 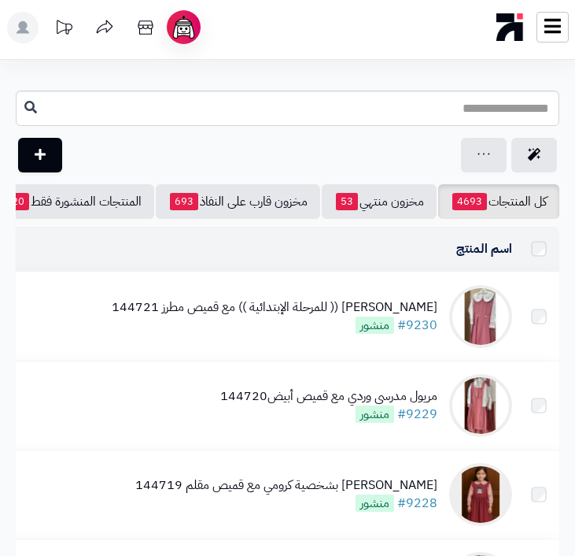 What do you see at coordinates (379, 202) in the screenshot?
I see `a: مخزون منتهي53` at bounding box center [379, 202].